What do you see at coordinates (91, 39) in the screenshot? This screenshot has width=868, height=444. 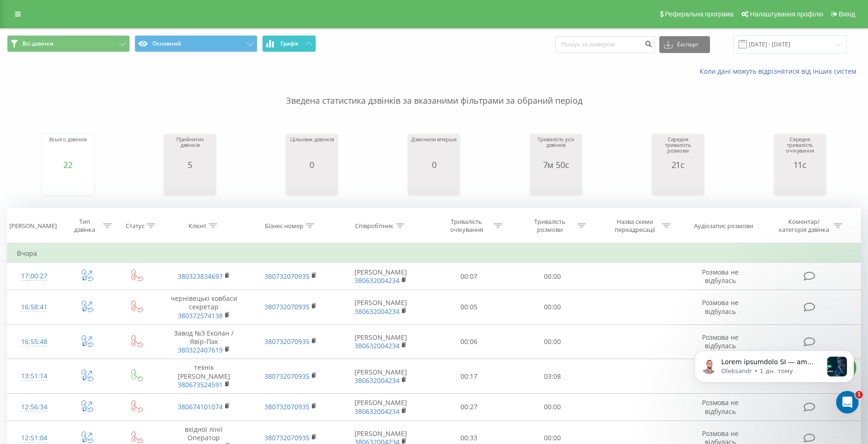 I see `p: Message from Oleksandr, sent 1 дн. тому` at bounding box center [91, 39].